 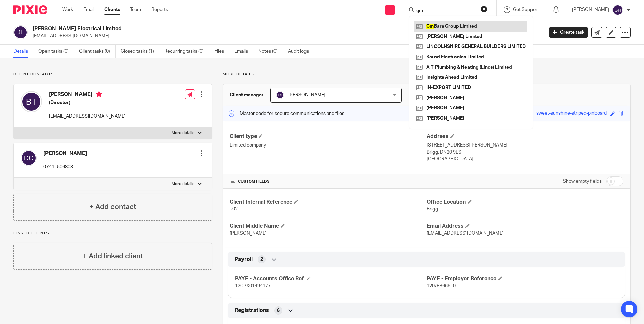 What do you see at coordinates (112, 10) in the screenshot?
I see `a: Clients` at bounding box center [112, 10].